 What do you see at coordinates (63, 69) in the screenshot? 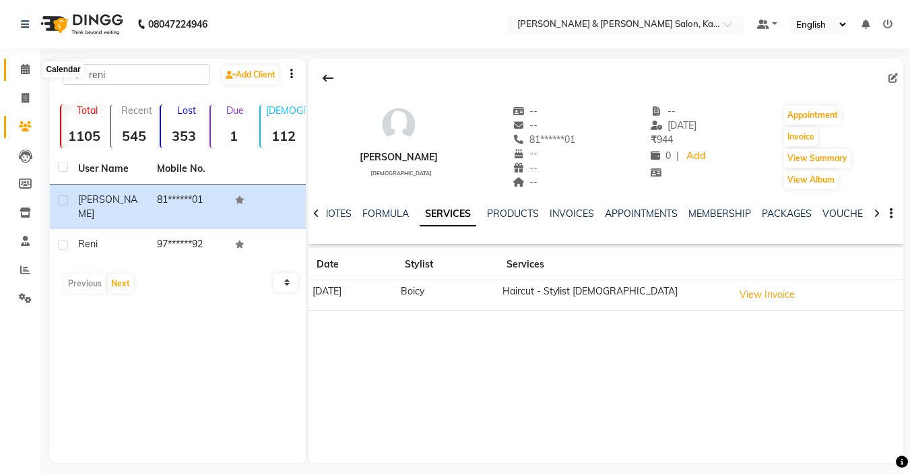
I see `div: Calendar` at bounding box center [63, 69].